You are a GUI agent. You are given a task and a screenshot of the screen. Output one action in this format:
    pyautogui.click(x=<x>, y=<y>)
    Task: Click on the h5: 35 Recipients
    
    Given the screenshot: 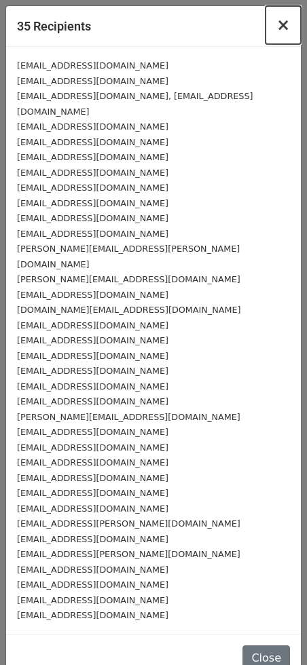 What is the action you would take?
    pyautogui.click(x=54, y=26)
    